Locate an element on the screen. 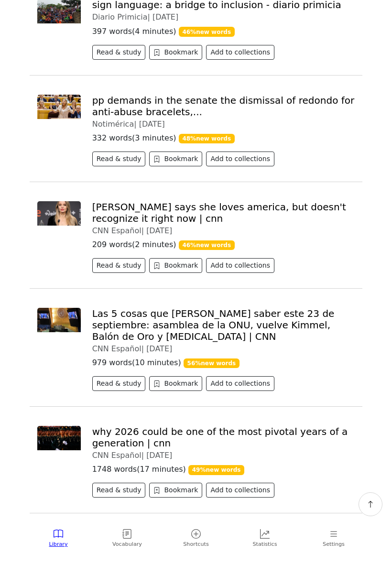 The image size is (392, 564). span: 49 % new words is located at coordinates (216, 470).